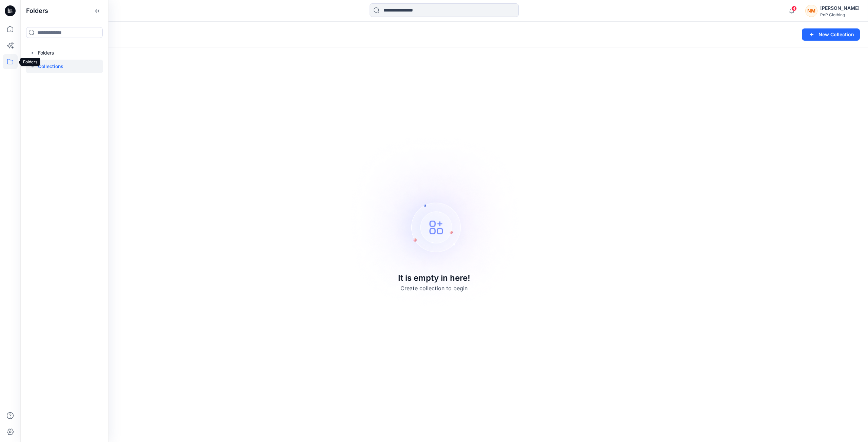 Image resolution: width=868 pixels, height=442 pixels. What do you see at coordinates (434, 289) in the screenshot?
I see `p: Create collection to begin` at bounding box center [434, 289].